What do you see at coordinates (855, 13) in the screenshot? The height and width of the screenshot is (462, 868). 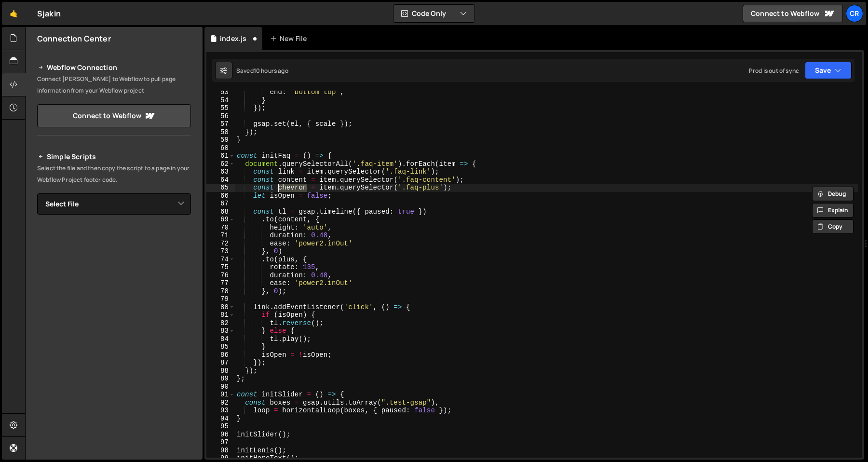 I see `a: CR` at bounding box center [855, 13].